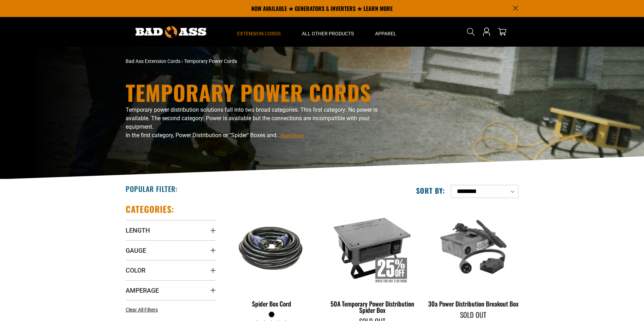  Describe the element at coordinates (386, 32) in the screenshot. I see `summary: Apparel` at that location.